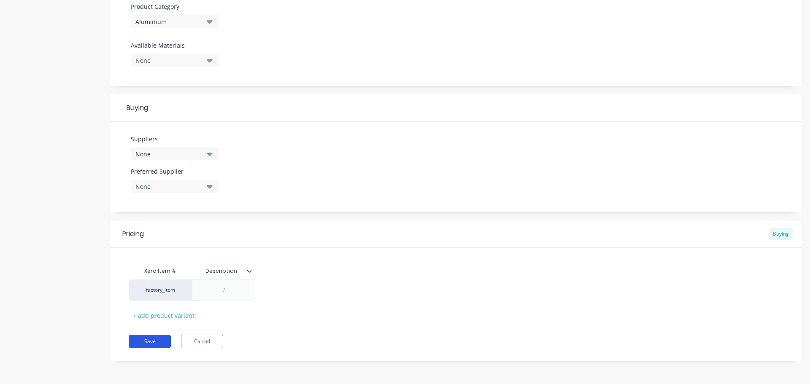  I want to click on button: Save, so click(150, 342).